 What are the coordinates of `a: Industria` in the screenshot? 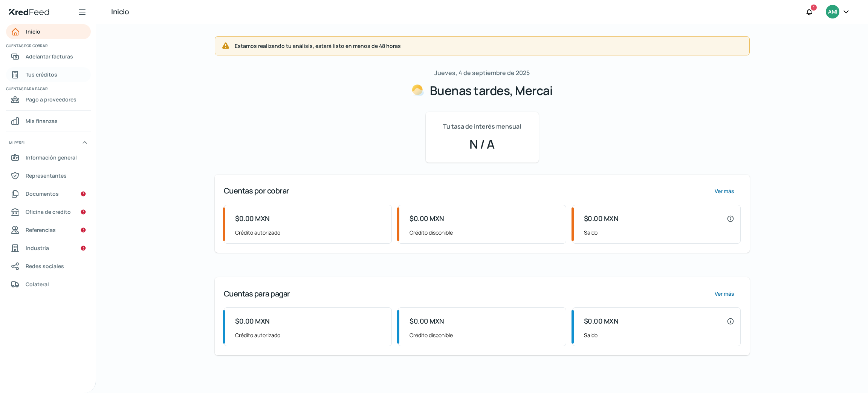 It's located at (48, 248).